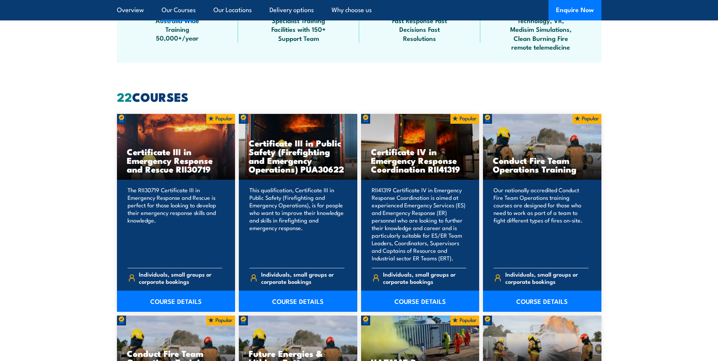 The height and width of the screenshot is (361, 718). What do you see at coordinates (542, 165) in the screenshot?
I see `h3: Conduct Fire Team Operations Training` at bounding box center [542, 165].